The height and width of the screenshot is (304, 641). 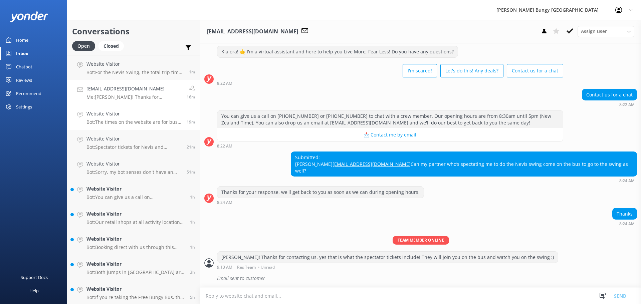 What do you see at coordinates (337, 52) in the screenshot?
I see `div: Kia ora! 🤙 I'm a virtual assistant and here to help you Live More, Fear Less! Do you have any que...` at bounding box center [337, 52].